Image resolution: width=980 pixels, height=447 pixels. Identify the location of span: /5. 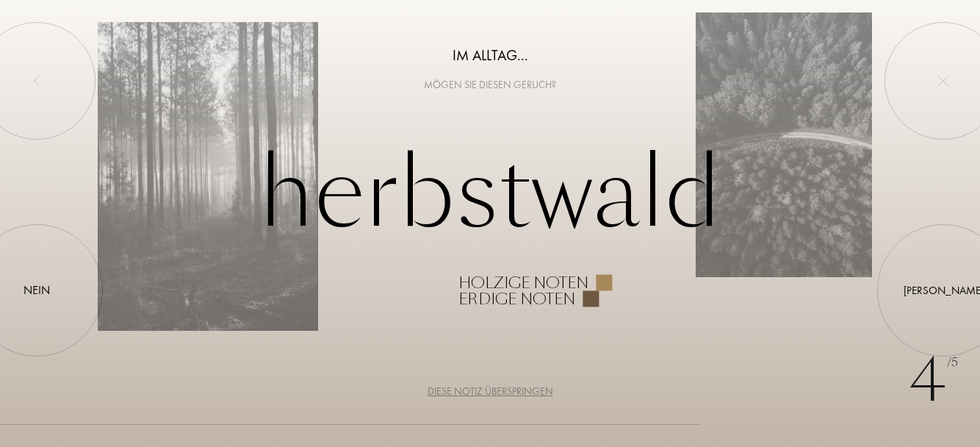
(952, 362).